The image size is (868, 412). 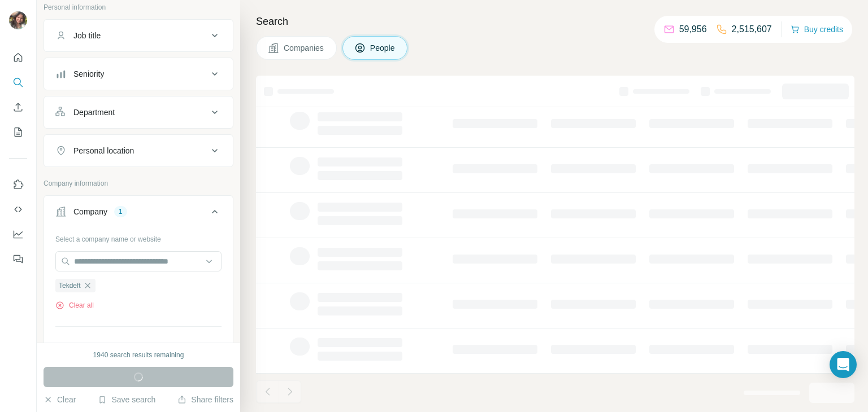 I want to click on button: Use Surfe on LinkedIn, so click(x=18, y=184).